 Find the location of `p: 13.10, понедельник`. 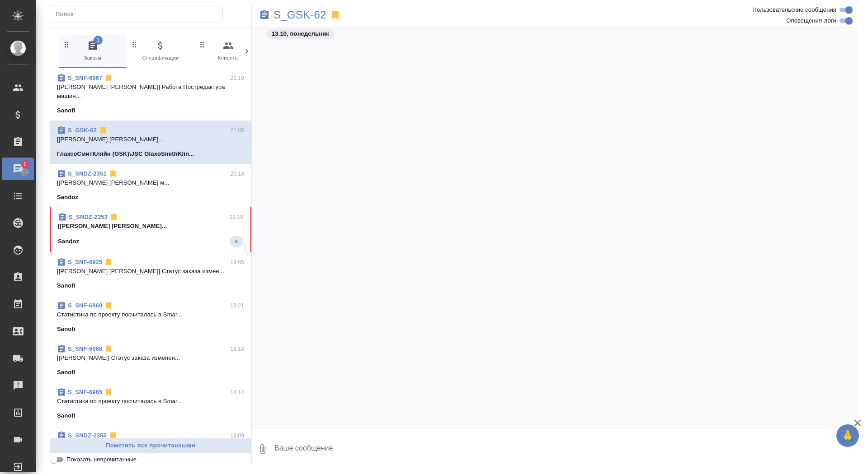

p: 13.10, понедельник is located at coordinates (300, 34).